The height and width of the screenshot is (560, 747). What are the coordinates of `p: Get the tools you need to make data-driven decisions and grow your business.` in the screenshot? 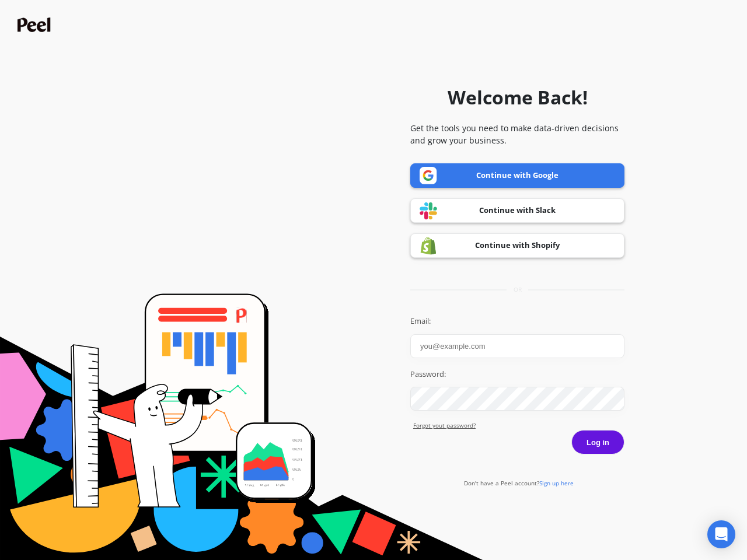 It's located at (517, 134).